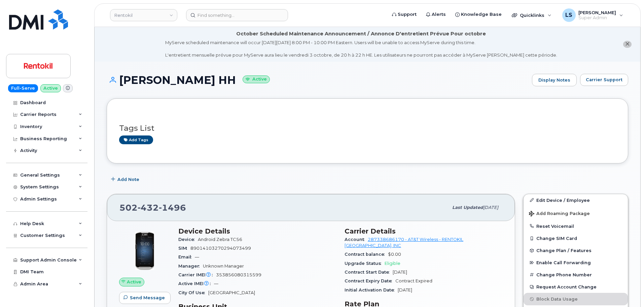 This screenshot has height=307, width=644. I want to click on button: Reset Voicemail, so click(576, 226).